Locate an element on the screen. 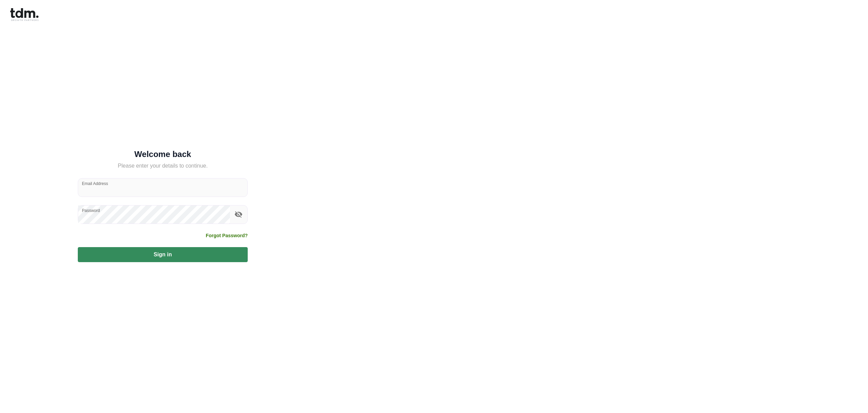 The width and height of the screenshot is (868, 413). button: toggle password visibility is located at coordinates (238, 215).